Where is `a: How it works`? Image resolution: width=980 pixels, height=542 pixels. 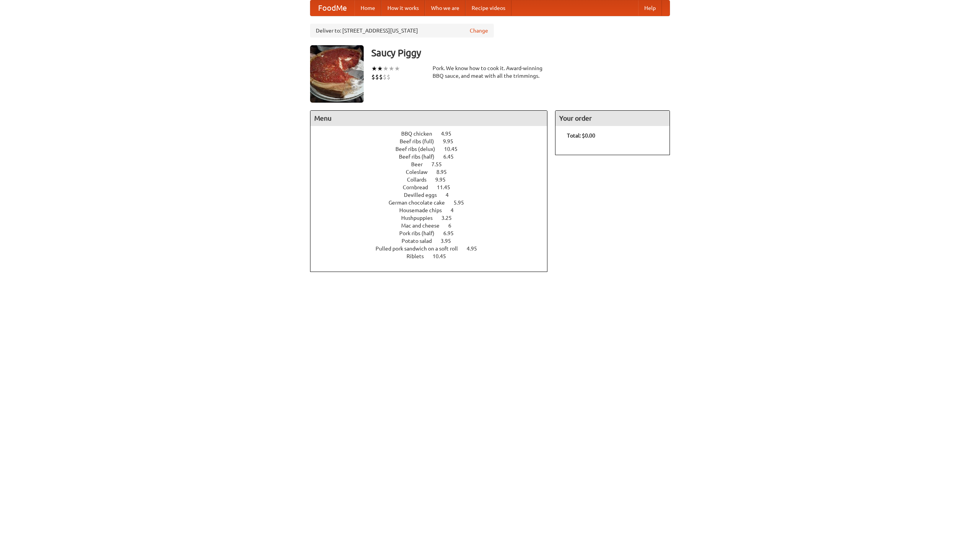 a: How it works is located at coordinates (403, 8).